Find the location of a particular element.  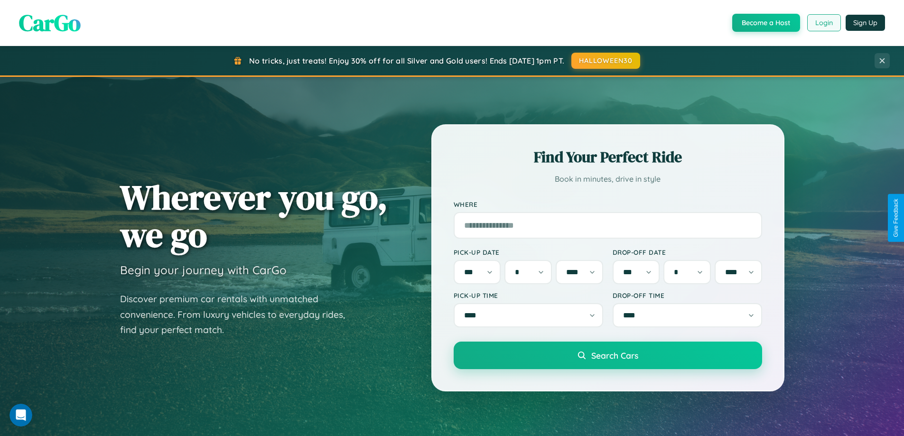

h2: Find Your Perfect Ride is located at coordinates (608, 157).